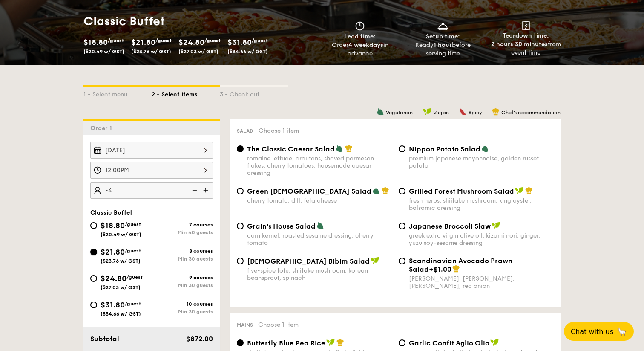 The image size is (644, 351). Describe the element at coordinates (440, 269) in the screenshot. I see `span: +$1.00` at that location.